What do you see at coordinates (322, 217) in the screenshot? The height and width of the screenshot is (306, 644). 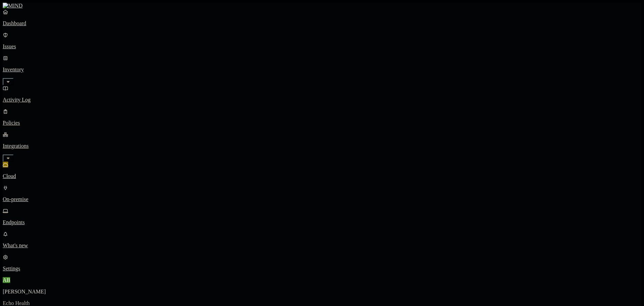 I see `a: Endpoints` at bounding box center [322, 217].